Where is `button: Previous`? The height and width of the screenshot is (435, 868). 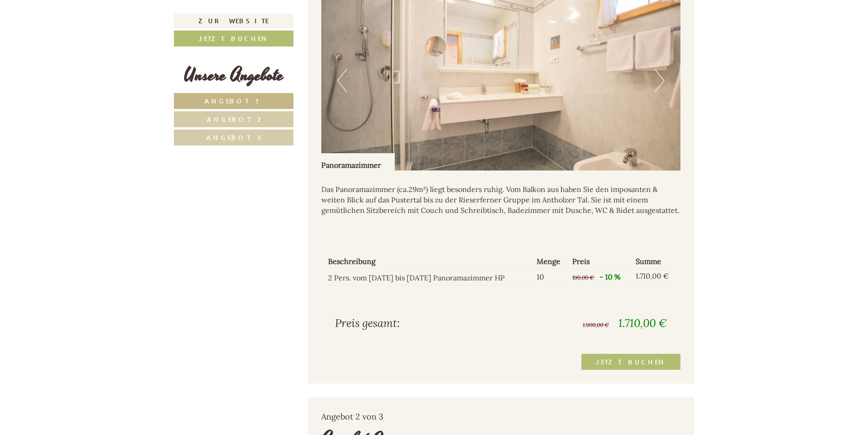 button: Previous is located at coordinates (342, 81).